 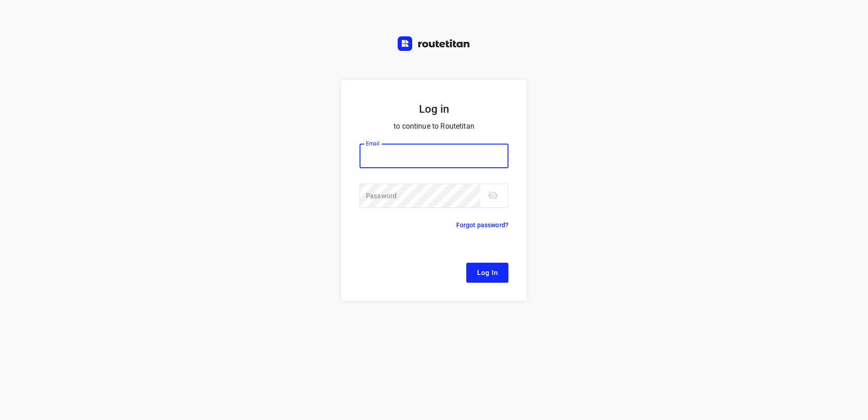 I want to click on button: Log In, so click(x=487, y=273).